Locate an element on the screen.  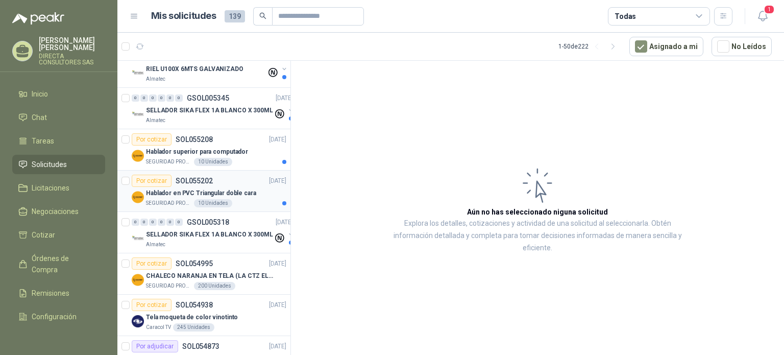
a: Tareas is located at coordinates (59, 141).